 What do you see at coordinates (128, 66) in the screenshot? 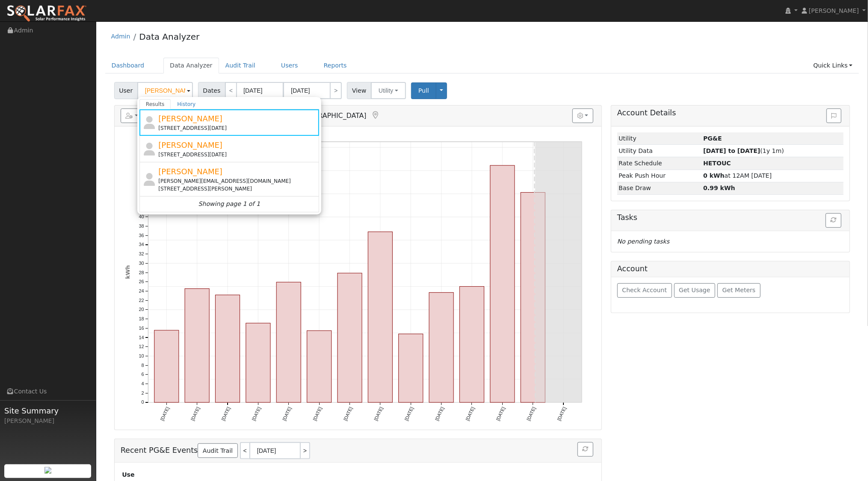
I see `a: Dashboard` at bounding box center [128, 66].